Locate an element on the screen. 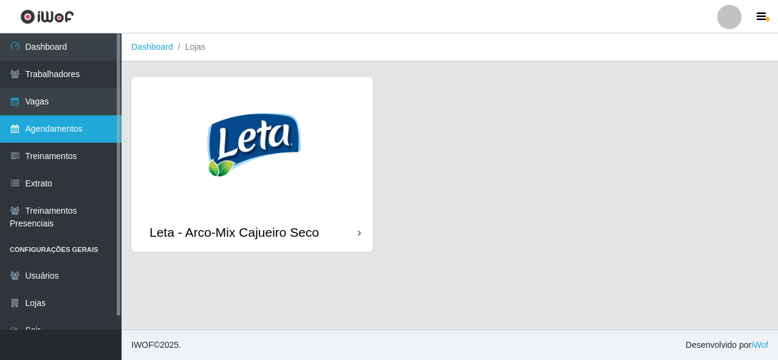  a: Leta - Arco-Mix Cajueiro Seco is located at coordinates (252, 164).